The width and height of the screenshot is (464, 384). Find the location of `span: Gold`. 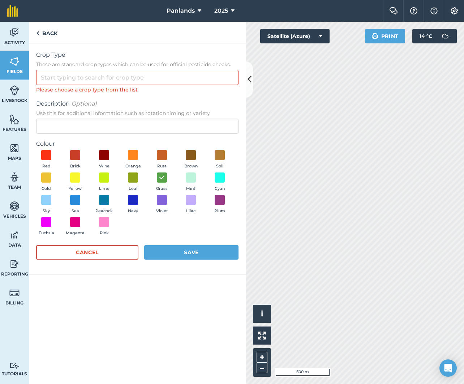

span: Gold is located at coordinates (46, 189).